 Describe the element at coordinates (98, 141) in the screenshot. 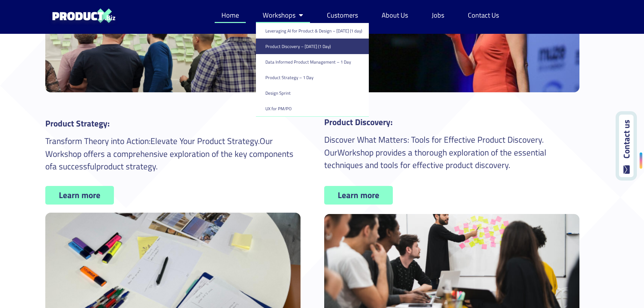

I see `span: Transform Theory into Action:` at that location.